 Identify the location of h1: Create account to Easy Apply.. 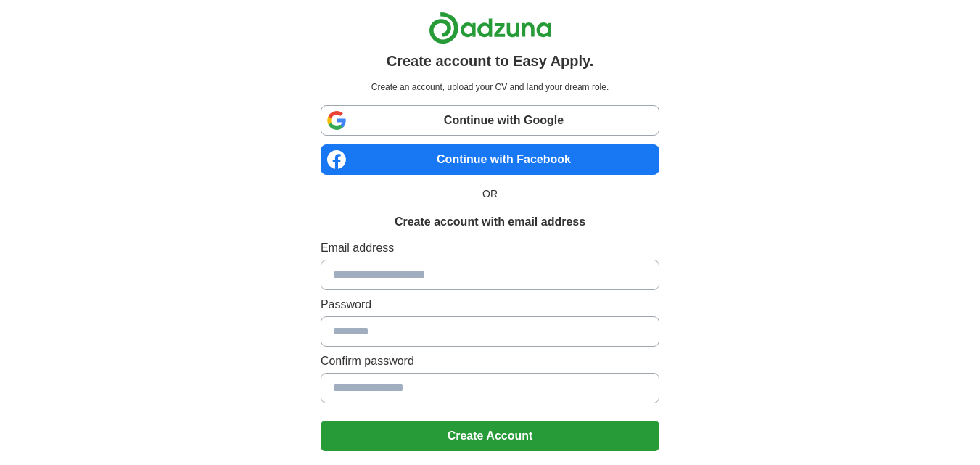
(491, 61).